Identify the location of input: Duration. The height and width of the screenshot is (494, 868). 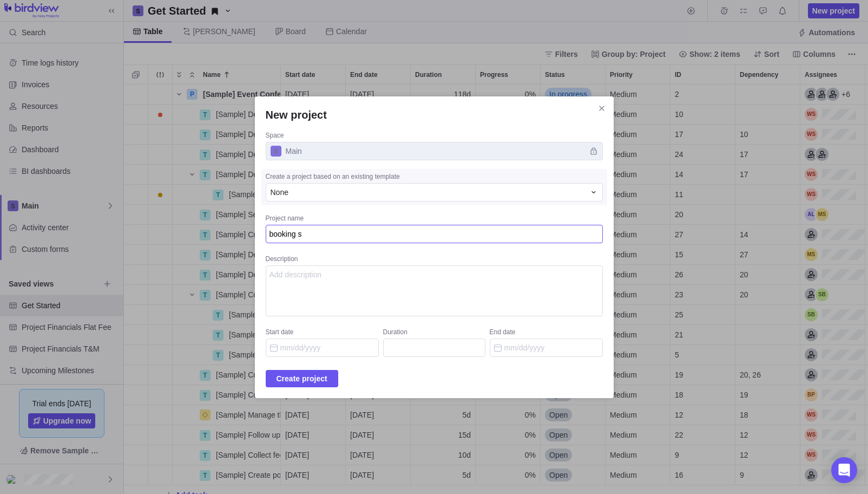
(434, 348).